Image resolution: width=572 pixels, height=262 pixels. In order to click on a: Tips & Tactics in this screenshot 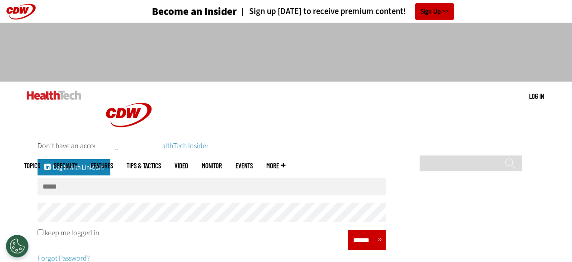, I will do `click(144, 165)`.